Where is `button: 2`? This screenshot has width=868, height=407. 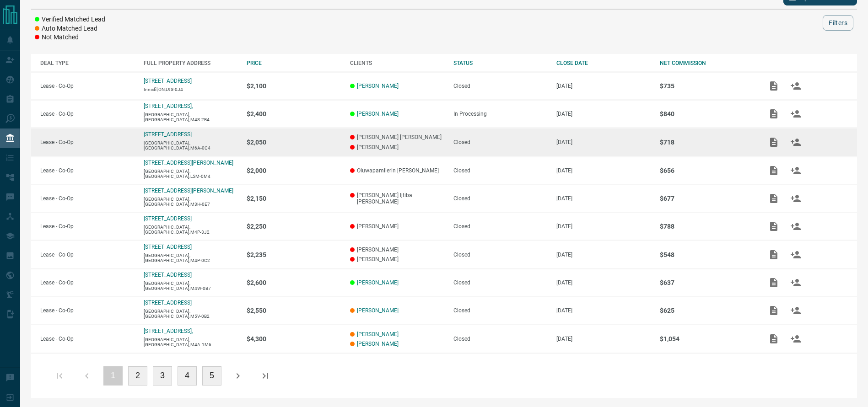 button: 2 is located at coordinates (138, 376).